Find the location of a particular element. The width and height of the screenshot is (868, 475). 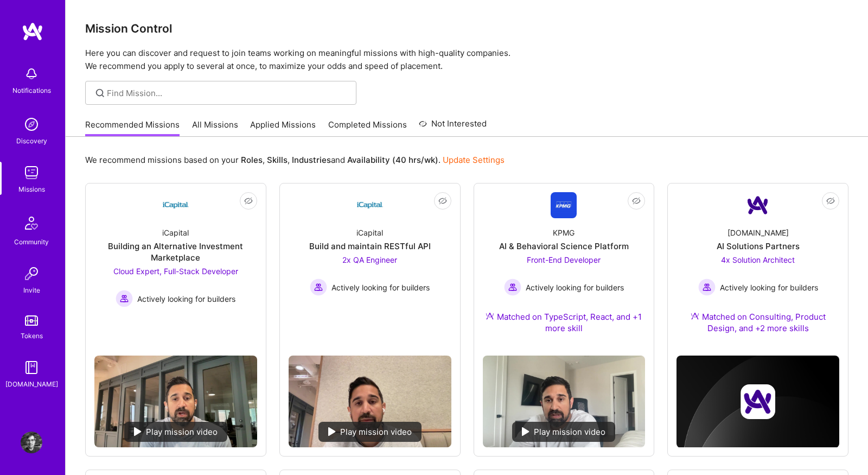

img: Invite is located at coordinates (32, 273).